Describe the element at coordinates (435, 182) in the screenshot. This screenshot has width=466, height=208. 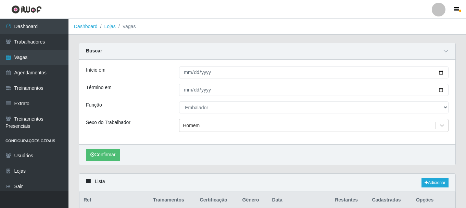
I see `a: Adicionar` at that location.